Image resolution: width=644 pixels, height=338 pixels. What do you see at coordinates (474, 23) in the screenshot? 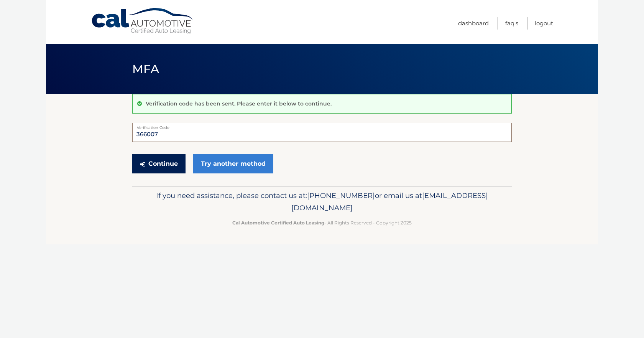
I see `a: Dashboard` at bounding box center [474, 23].